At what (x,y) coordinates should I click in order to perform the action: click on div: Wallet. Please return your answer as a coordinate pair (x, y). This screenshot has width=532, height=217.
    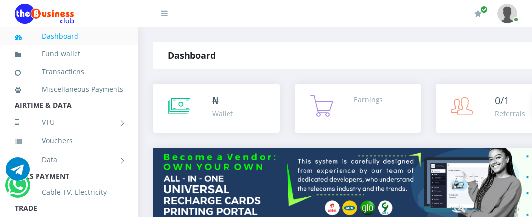
    Looking at the image, I should click on (223, 113).